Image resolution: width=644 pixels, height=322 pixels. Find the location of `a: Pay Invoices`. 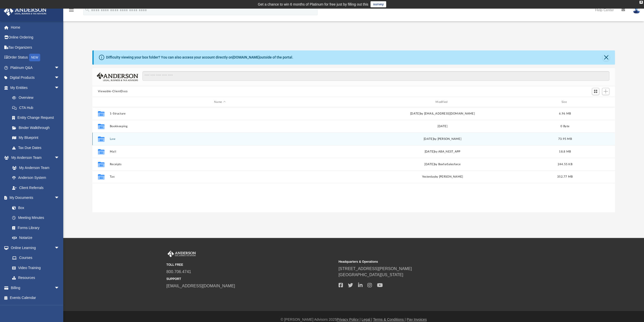

a: Pay Invoices is located at coordinates (417, 320).